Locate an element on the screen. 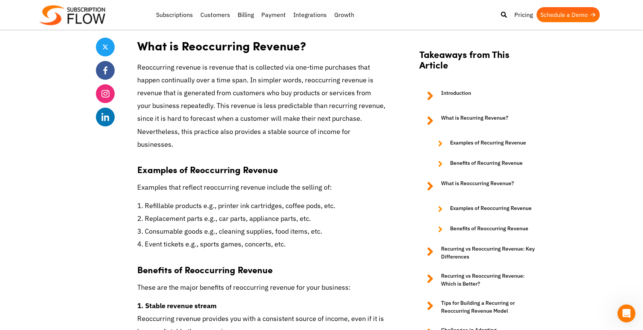 This screenshot has height=330, width=643. a: Billing is located at coordinates (246, 15).